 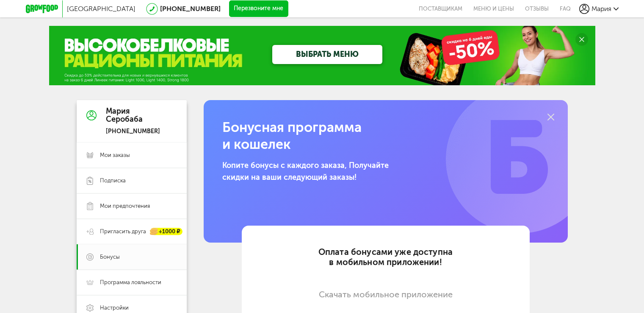 What do you see at coordinates (132, 232) in the screenshot?
I see `a: Пригласить друга +1000 ₽` at bounding box center [132, 232].